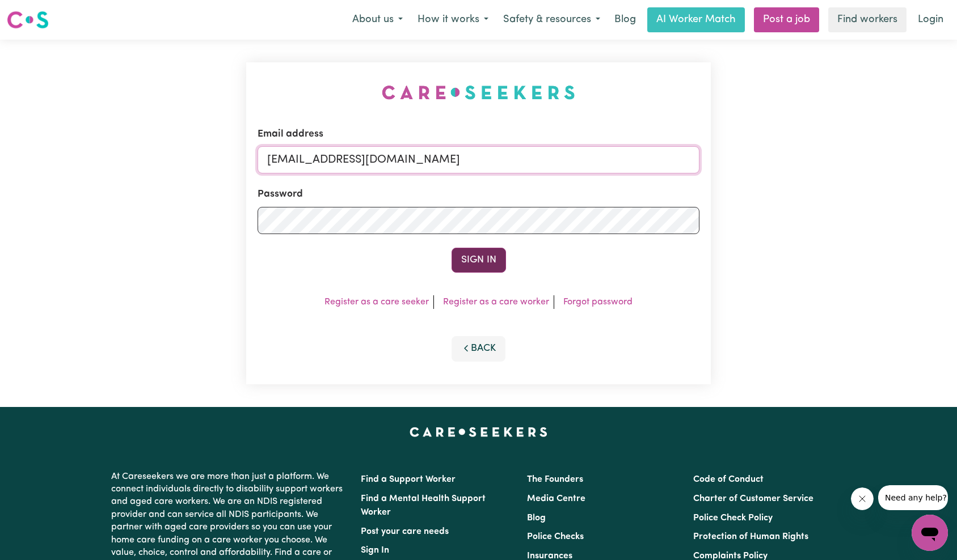 Image resolution: width=957 pixels, height=560 pixels. Describe the element at coordinates (404, 532) in the screenshot. I see `a: Post your care needs` at that location.